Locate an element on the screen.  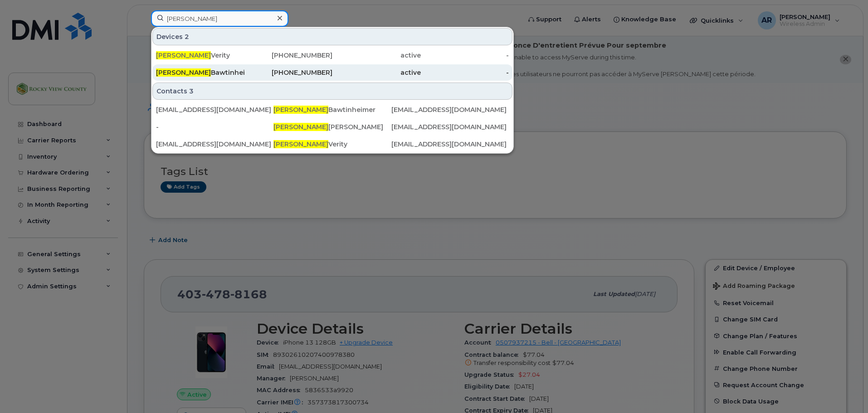
div: Contacts is located at coordinates (332, 91).